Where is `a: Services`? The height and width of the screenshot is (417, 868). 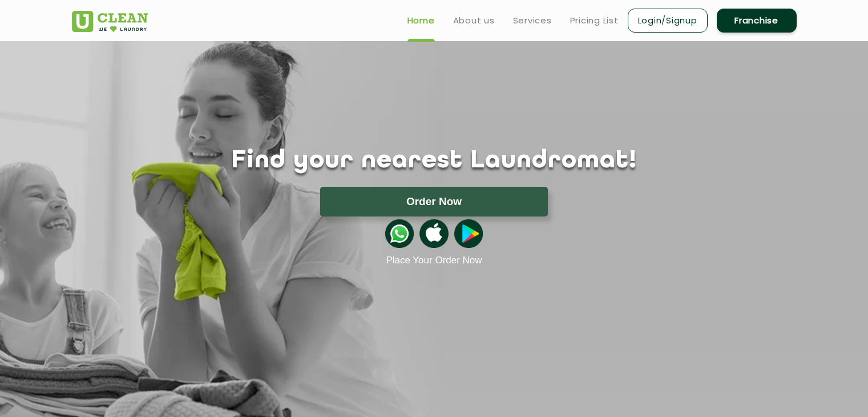
a: Services is located at coordinates (533, 20).